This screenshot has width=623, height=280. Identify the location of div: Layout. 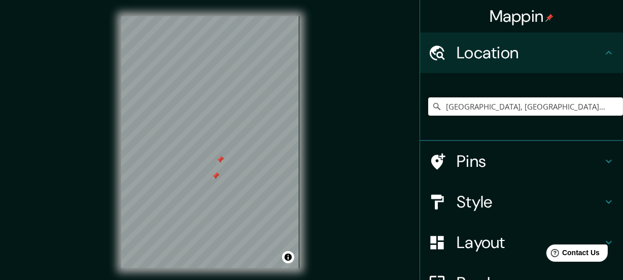
(521, 242).